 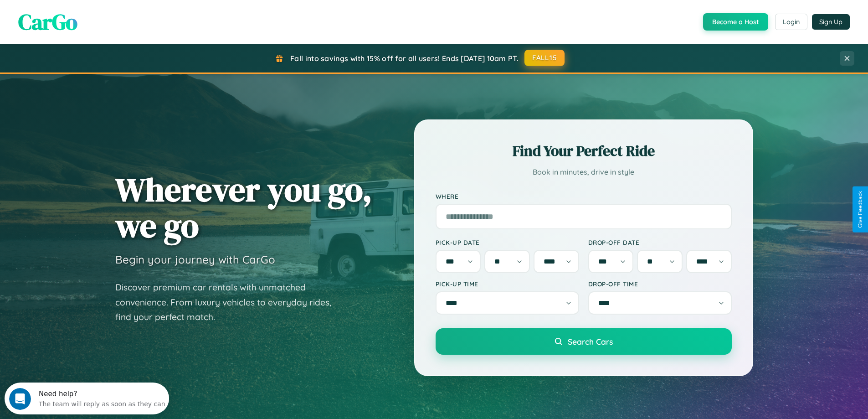 I want to click on button: Search Cars, so click(x=584, y=341).